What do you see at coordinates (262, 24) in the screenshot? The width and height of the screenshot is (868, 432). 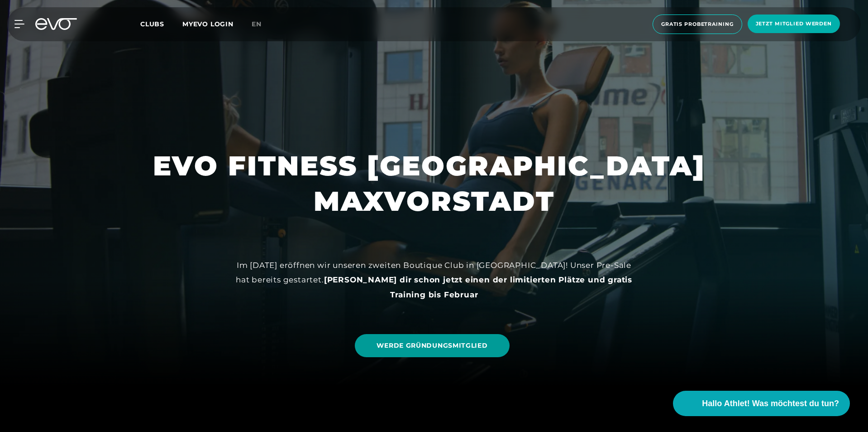 I see `a: en` at bounding box center [262, 24].